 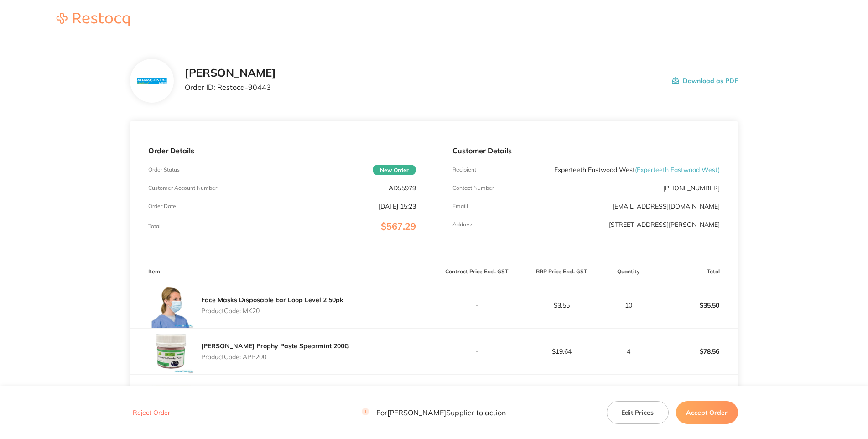 I want to click on p: Order Details, so click(x=282, y=151).